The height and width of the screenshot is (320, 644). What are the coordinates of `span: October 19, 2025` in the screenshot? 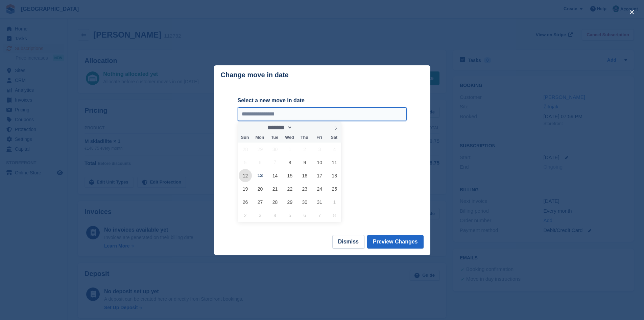 It's located at (245, 189).